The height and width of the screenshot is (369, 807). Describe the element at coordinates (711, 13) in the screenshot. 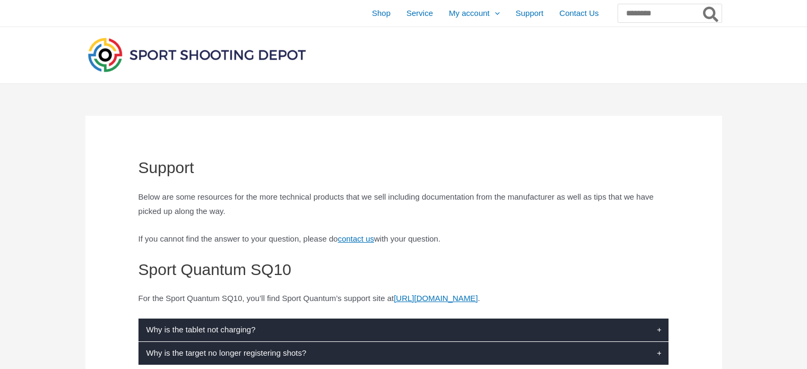

I see `button: Search` at that location.